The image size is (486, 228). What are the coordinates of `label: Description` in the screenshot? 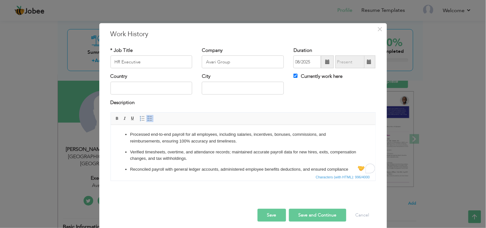 It's located at (123, 102).